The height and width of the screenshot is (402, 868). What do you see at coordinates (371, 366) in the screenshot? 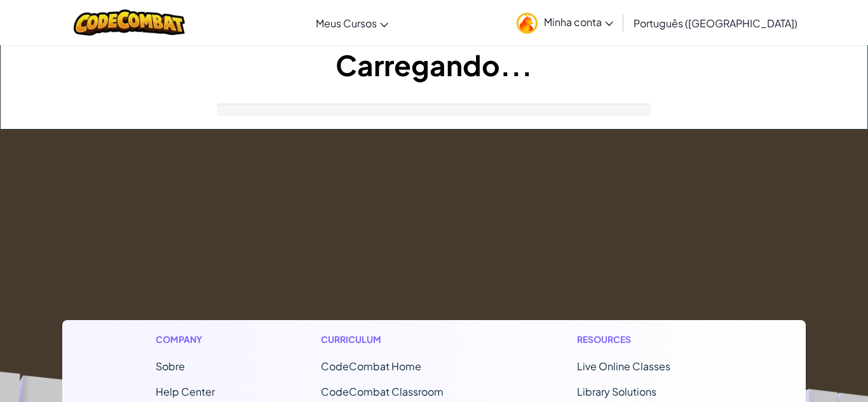
I see `span: CodeCombat Home` at bounding box center [371, 366].